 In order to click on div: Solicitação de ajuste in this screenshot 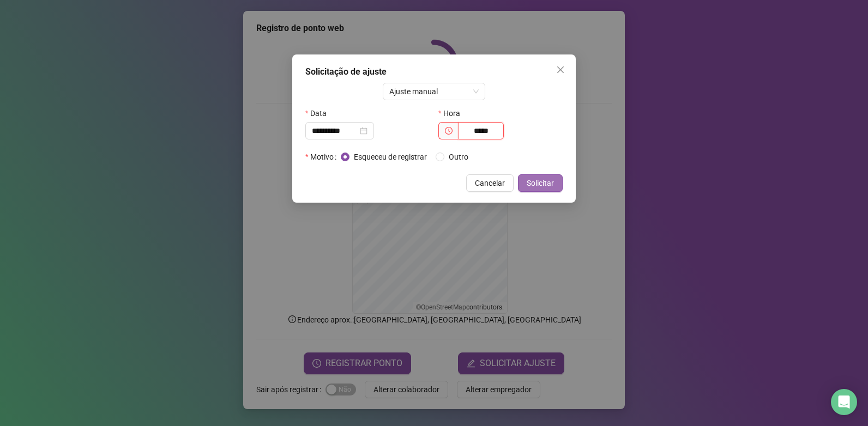, I will do `click(434, 72)`.